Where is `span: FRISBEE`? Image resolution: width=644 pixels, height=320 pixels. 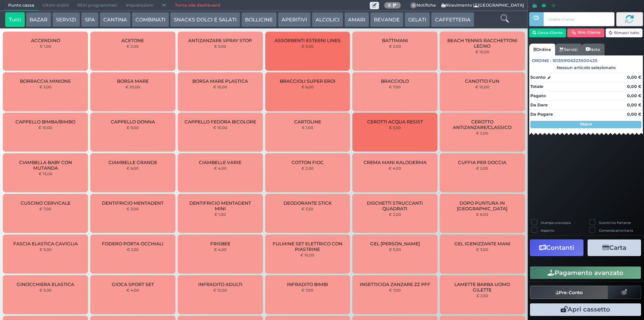
span: FRISBEE is located at coordinates (220, 243).